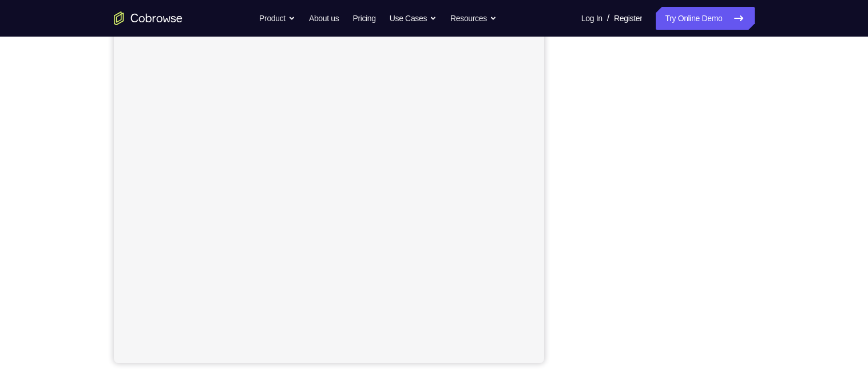 The width and height of the screenshot is (868, 370). Describe the element at coordinates (148, 18) in the screenshot. I see `a: Go to the home page` at that location.